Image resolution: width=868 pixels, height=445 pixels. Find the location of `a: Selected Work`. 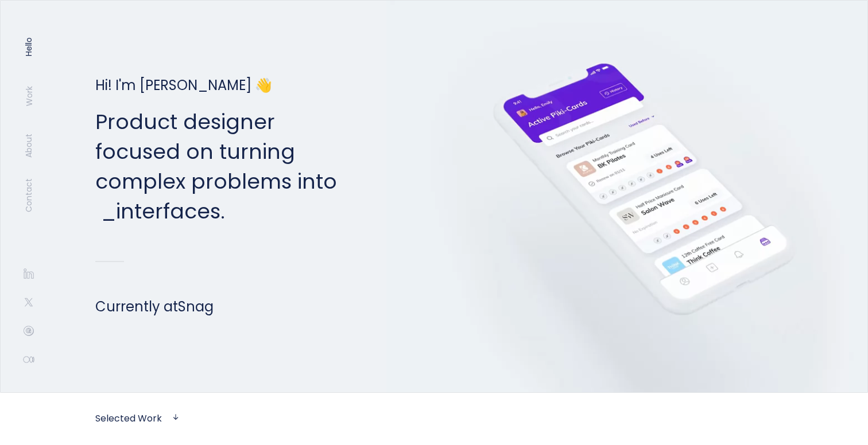

a: Selected Work is located at coordinates (129, 418).